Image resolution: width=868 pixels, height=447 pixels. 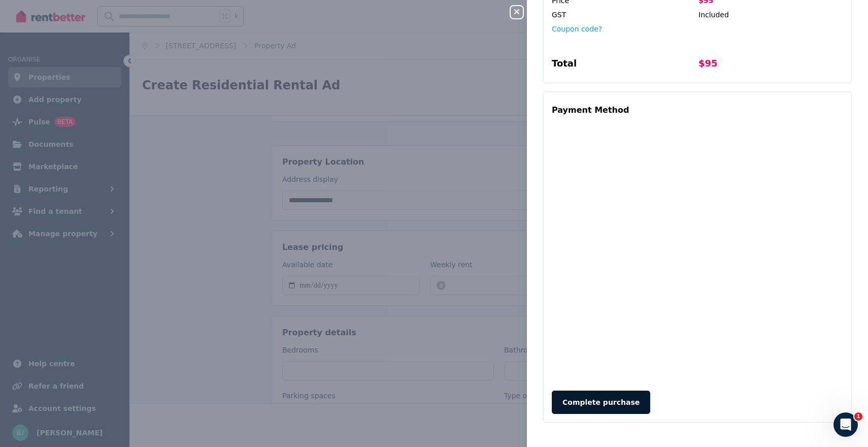 I want to click on div: Payment Method, so click(x=590, y=110).